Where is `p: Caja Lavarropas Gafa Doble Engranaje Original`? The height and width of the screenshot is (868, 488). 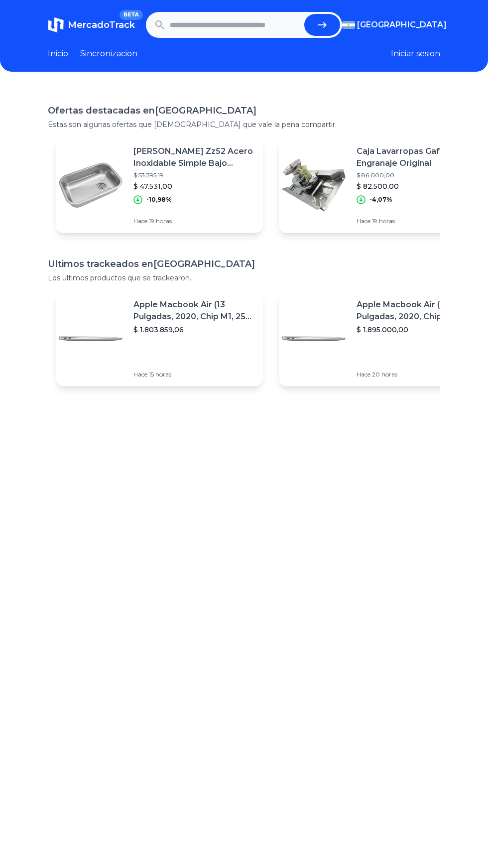
p: Caja Lavarropas Gafa Doble Engranaje Original is located at coordinates (418, 157).